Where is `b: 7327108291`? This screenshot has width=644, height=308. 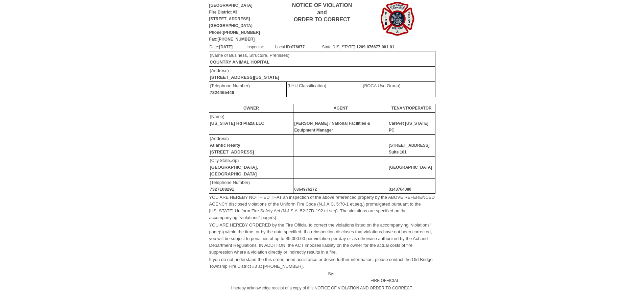
b: 7327108291 is located at coordinates (222, 189).